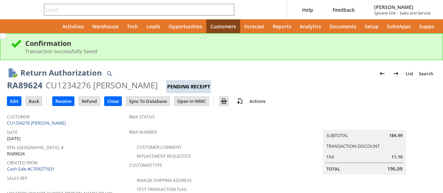 This screenshot has width=443, height=193. What do you see at coordinates (31, 169) in the screenshot?
I see `a: Cash Sale #C709277631` at bounding box center [31, 169].